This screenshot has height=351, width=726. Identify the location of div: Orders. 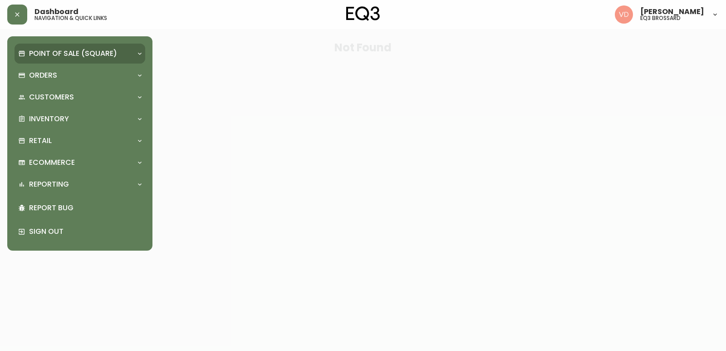
(80, 75).